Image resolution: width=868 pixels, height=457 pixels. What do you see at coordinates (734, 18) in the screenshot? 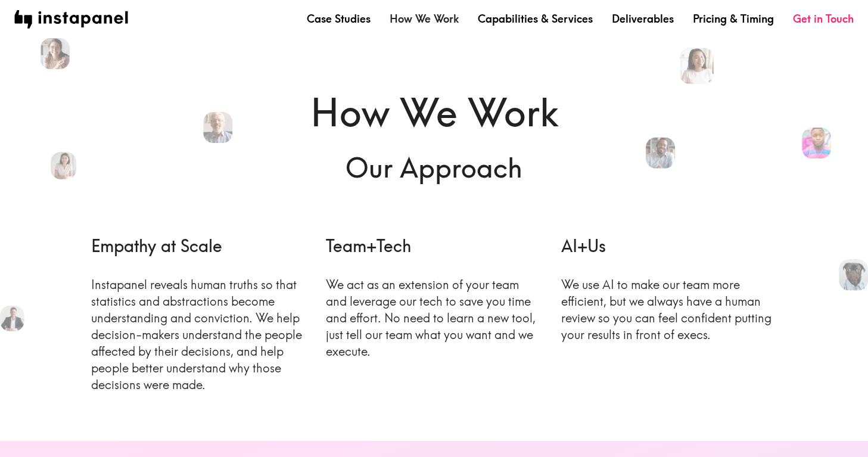
I see `a: Pricing & Timing` at bounding box center [734, 18].